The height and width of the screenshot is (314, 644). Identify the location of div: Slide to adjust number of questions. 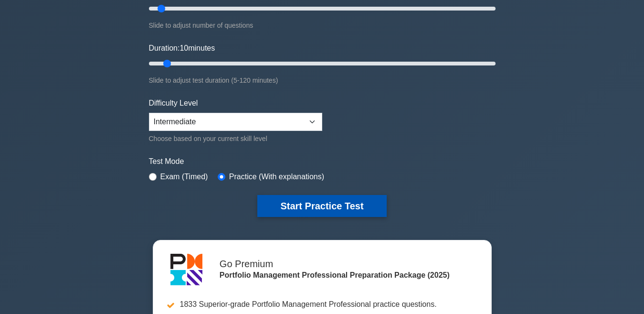
(322, 25).